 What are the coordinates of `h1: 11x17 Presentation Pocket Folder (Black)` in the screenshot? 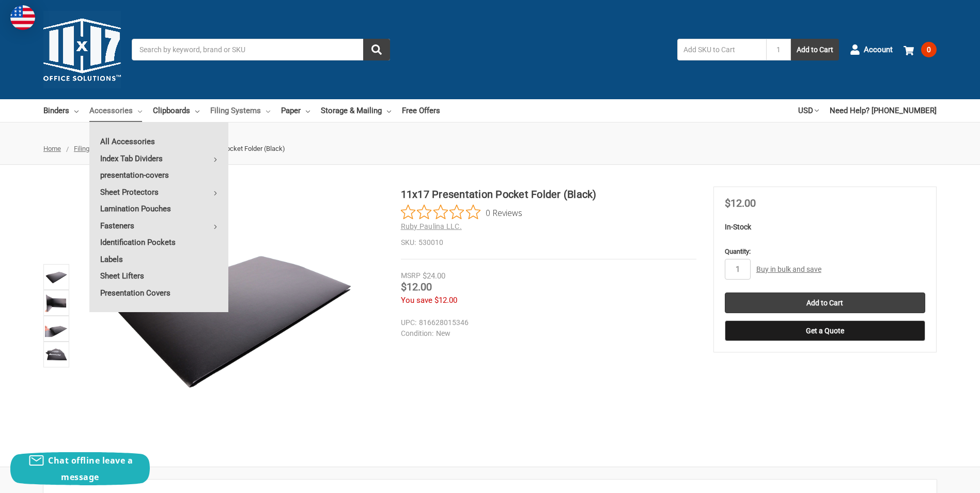 It's located at (549, 194).